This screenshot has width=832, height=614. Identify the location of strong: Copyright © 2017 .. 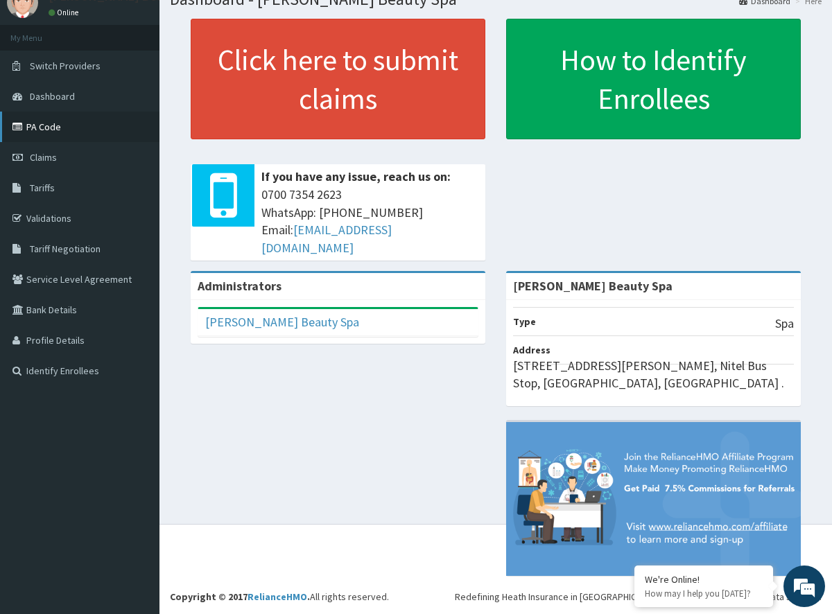
(240, 597).